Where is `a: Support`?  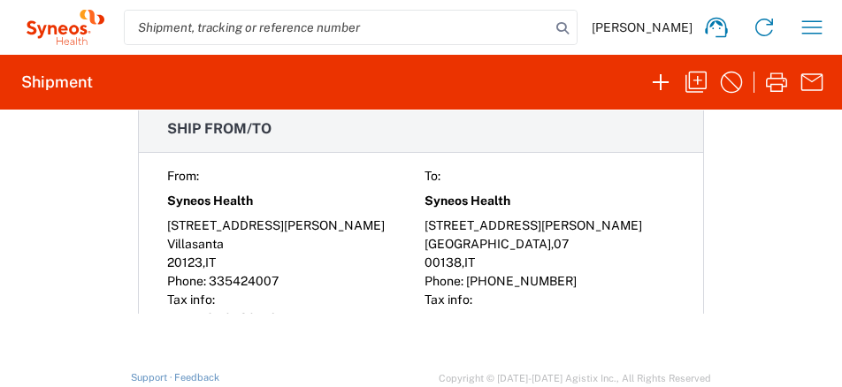 a: Support is located at coordinates (153, 378).